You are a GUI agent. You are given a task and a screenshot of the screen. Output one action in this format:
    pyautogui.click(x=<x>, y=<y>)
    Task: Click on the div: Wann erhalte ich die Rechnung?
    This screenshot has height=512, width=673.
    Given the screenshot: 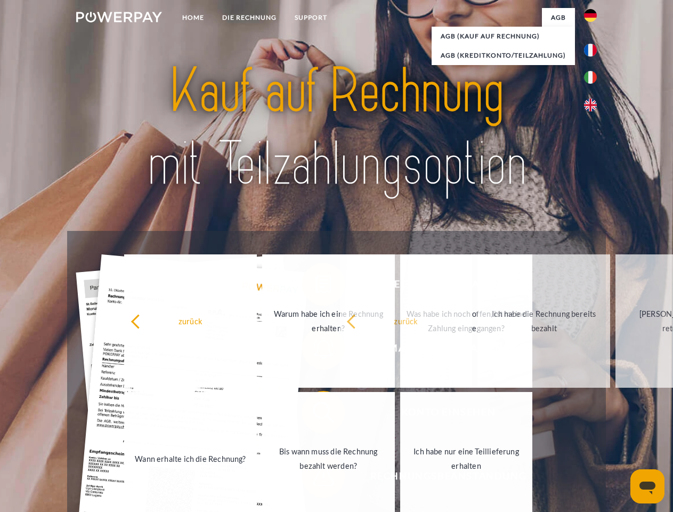 What is the action you would take?
    pyautogui.click(x=190, y=458)
    